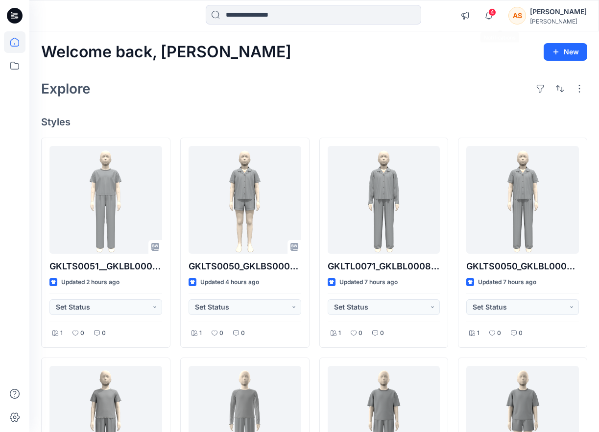  Describe the element at coordinates (493, 12) in the screenshot. I see `span: 4` at that location.